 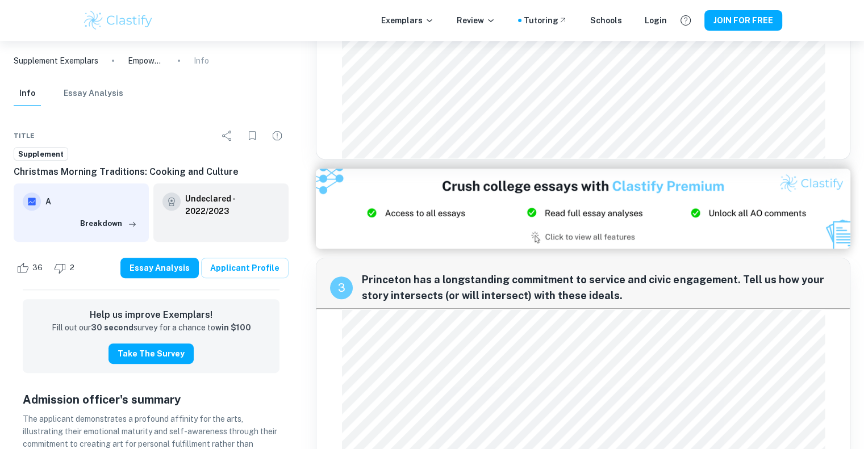 I want to click on h6: Undeclared - 2022/2023, so click(x=232, y=205).